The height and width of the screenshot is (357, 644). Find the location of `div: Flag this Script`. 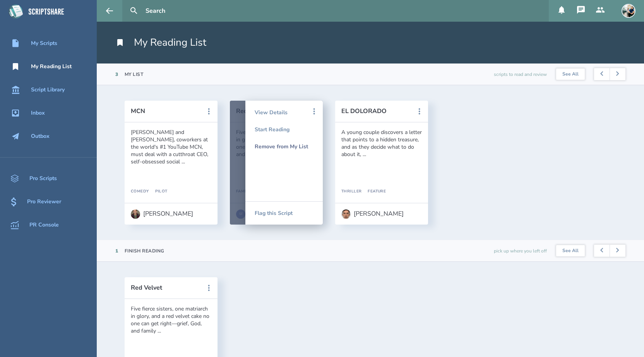

div: Flag this Script is located at coordinates (284, 213).